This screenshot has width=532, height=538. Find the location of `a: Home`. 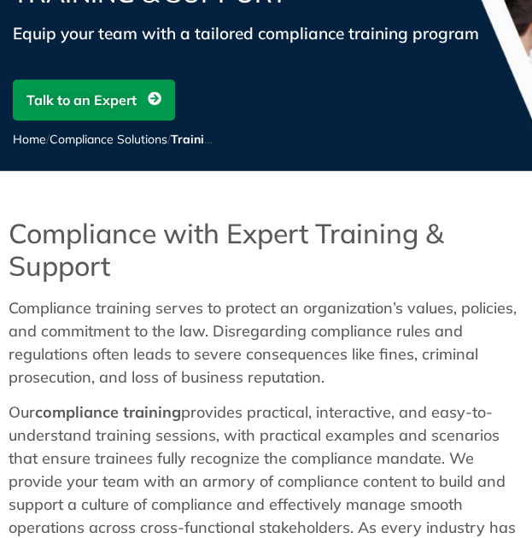

a: Home is located at coordinates (29, 139).